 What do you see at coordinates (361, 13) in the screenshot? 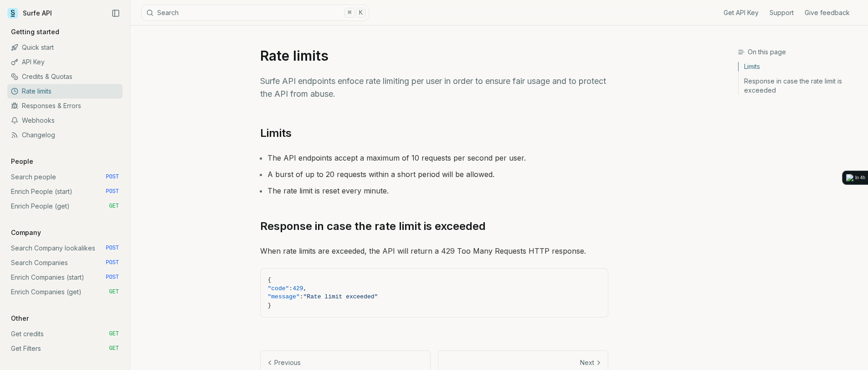
I see `kbd: K` at bounding box center [361, 13].